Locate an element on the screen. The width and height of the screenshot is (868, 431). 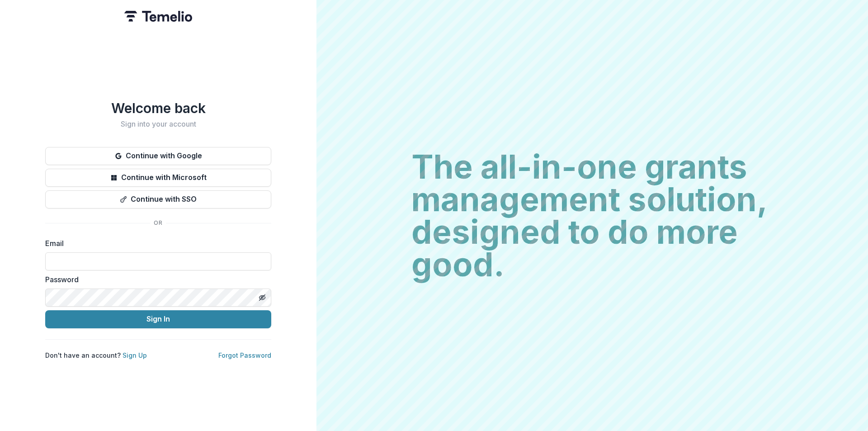
img: Temelio is located at coordinates (158, 16).